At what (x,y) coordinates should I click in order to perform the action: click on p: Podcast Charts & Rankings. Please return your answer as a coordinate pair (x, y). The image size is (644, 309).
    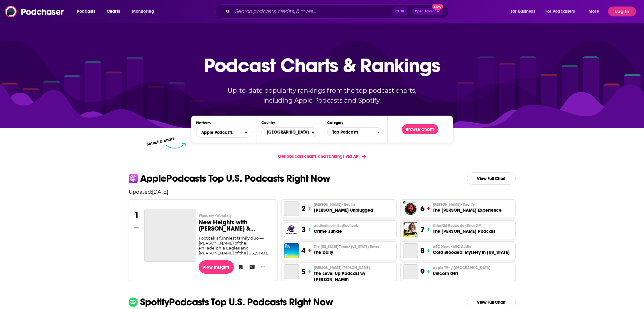
    Looking at the image, I should click on (322, 65).